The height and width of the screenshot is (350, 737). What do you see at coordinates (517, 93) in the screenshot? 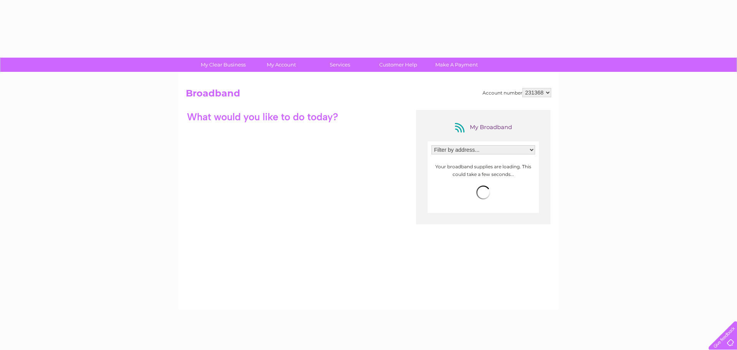
I see `div: Account number` at bounding box center [517, 93].